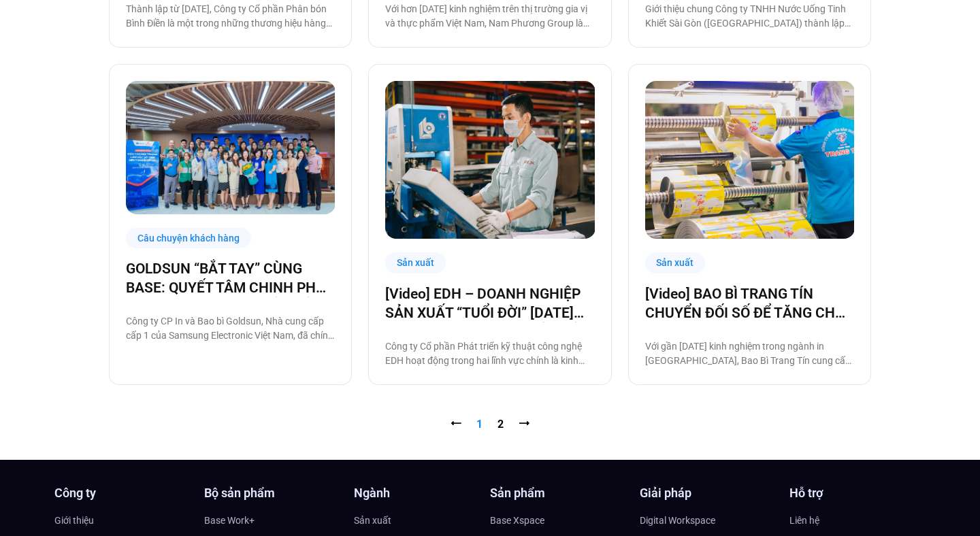 The width and height of the screenshot is (980, 536). I want to click on nav: Pagination, so click(490, 424).